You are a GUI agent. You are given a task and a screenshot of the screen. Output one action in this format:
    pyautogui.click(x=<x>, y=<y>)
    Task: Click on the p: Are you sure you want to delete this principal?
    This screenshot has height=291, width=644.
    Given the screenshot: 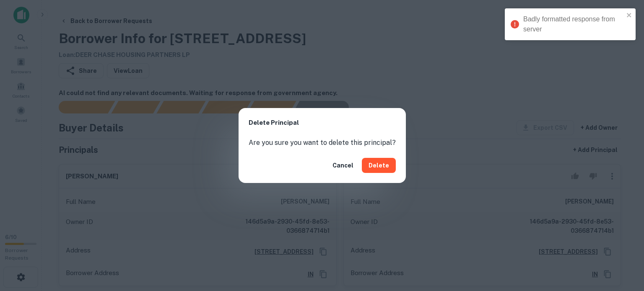 What is the action you would take?
    pyautogui.click(x=322, y=143)
    